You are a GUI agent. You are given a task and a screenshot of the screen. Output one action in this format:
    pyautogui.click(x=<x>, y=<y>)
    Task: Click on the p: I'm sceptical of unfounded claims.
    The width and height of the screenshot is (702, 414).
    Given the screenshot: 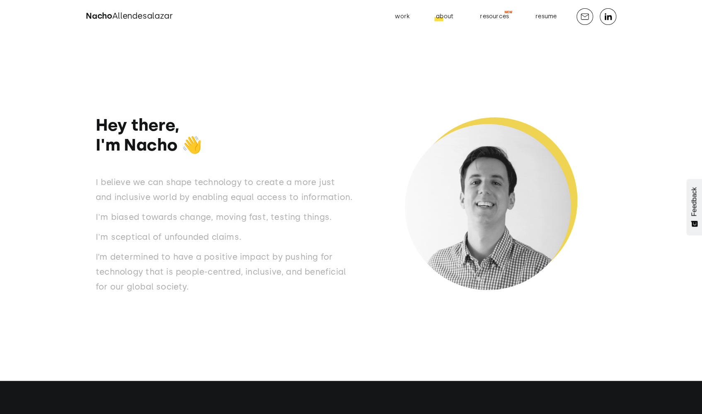 What is the action you would take?
    pyautogui.click(x=224, y=237)
    